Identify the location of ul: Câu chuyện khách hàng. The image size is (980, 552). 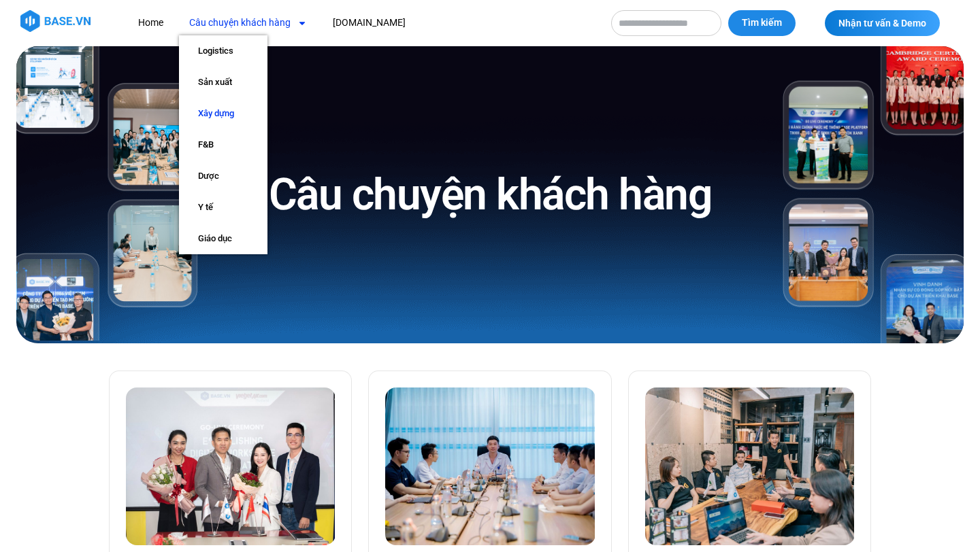
(223, 145).